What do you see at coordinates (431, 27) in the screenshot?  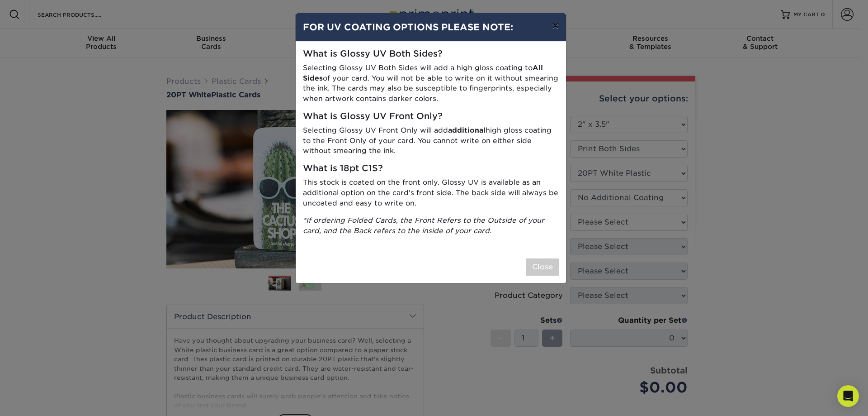 I see `h4: FOR UV COATING OPTIONS PLEASE NOTE:` at bounding box center [431, 27].